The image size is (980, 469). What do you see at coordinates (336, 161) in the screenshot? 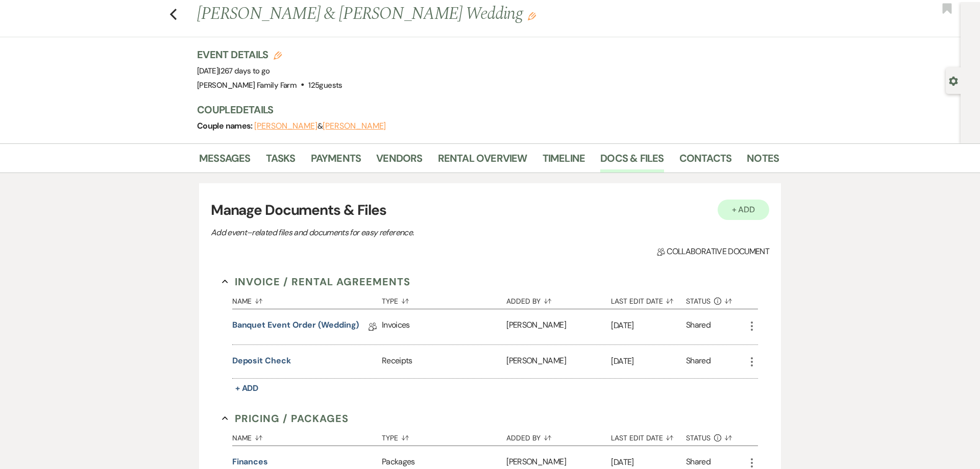
I see `a: Payments` at bounding box center [336, 161].